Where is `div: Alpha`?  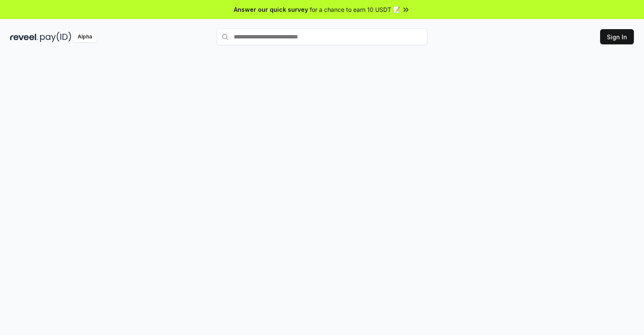
div: Alpha is located at coordinates (85, 37).